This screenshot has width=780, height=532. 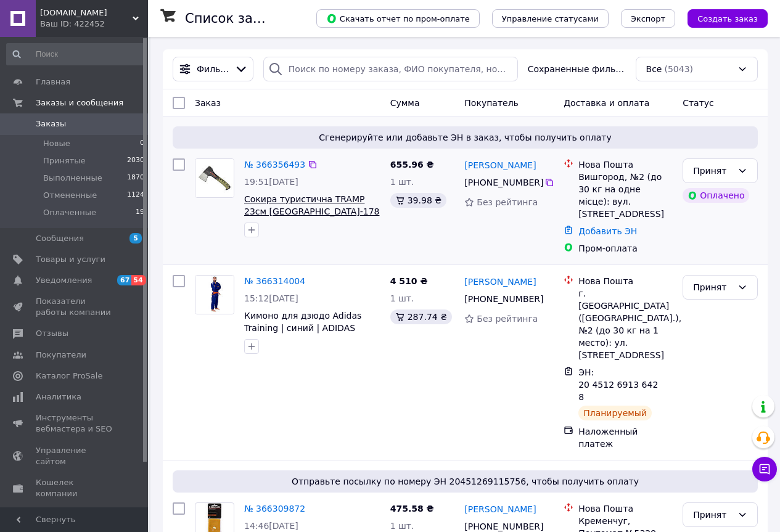 What do you see at coordinates (615, 413) in the screenshot?
I see `div: Планируемый` at bounding box center [615, 413].